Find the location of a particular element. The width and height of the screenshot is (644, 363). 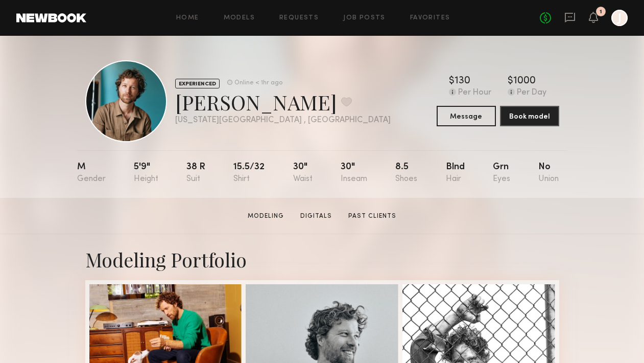

a: Models is located at coordinates (239, 18).